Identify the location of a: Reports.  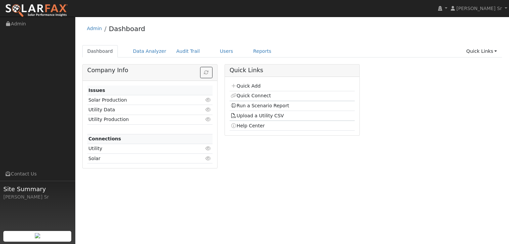
(262, 51).